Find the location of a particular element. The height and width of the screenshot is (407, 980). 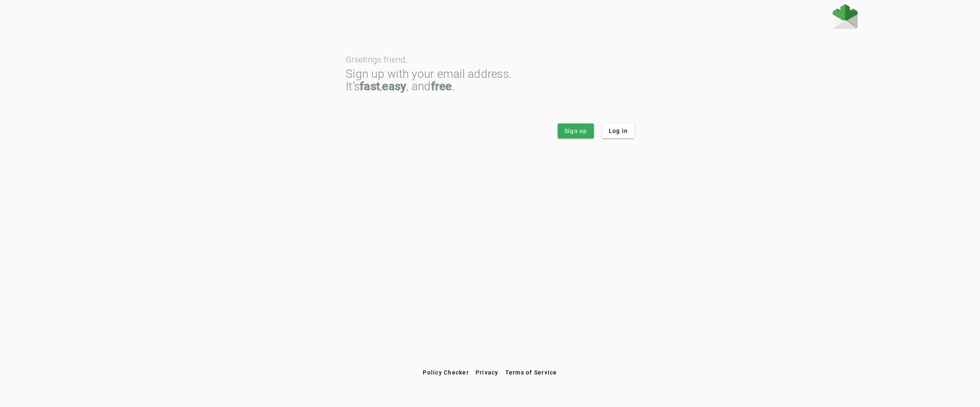

span: Log in is located at coordinates (618, 131).